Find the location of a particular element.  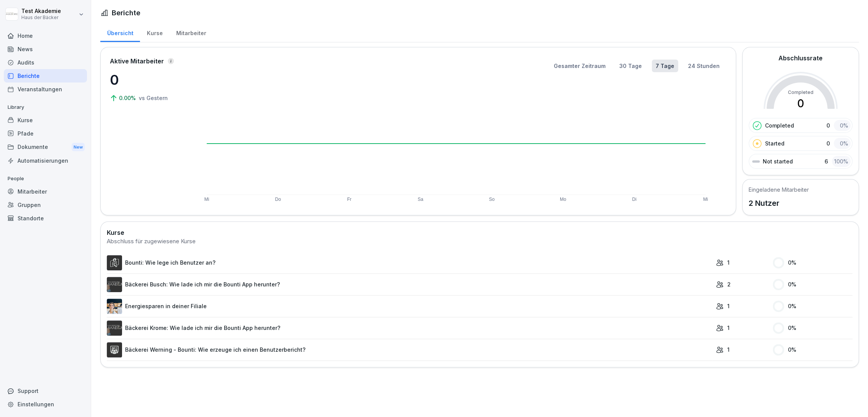

a: Audits is located at coordinates (45, 63).